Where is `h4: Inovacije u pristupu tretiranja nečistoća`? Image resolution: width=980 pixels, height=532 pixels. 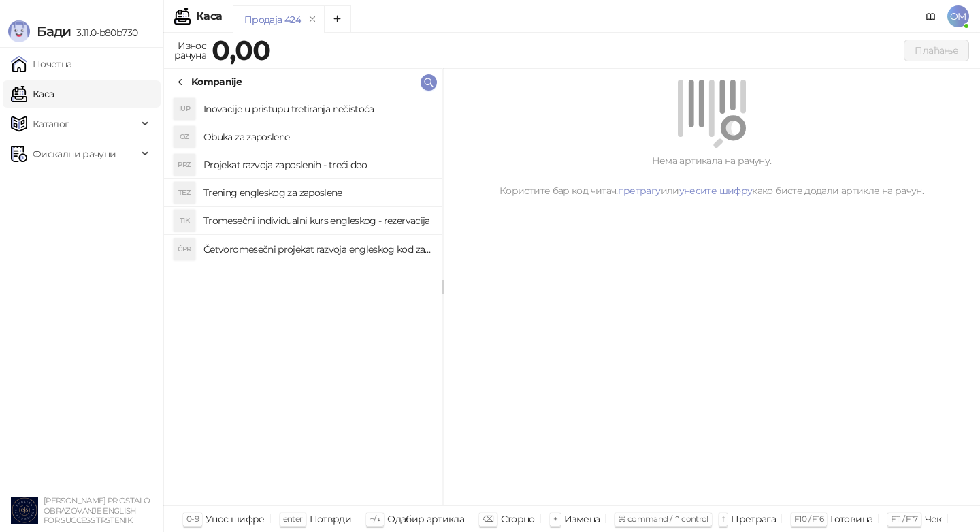 h4: Inovacije u pristupu tretiranja nečistoća is located at coordinates (318, 109).